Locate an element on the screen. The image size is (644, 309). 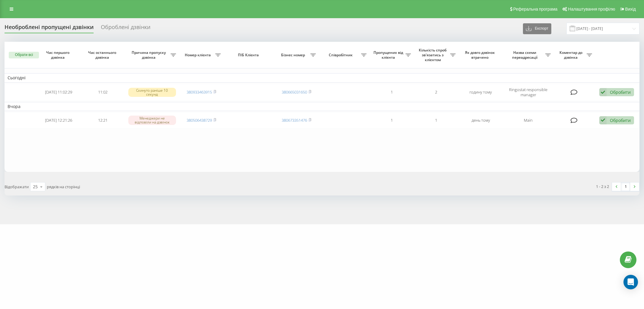
div: 1 - 2 з 2 is located at coordinates (602, 186).